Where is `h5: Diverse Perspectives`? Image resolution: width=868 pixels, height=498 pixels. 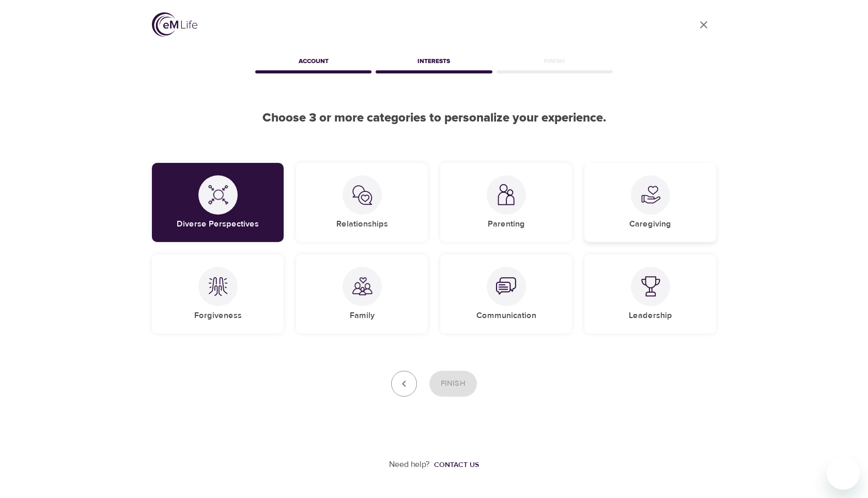 h5: Diverse Perspectives is located at coordinates (217, 224).